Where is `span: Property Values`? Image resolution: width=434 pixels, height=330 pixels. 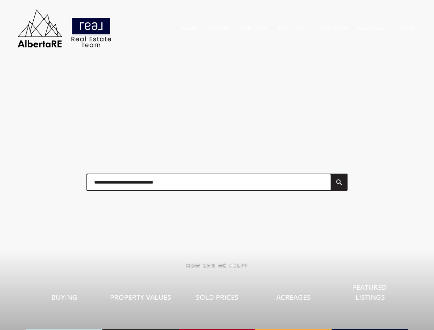
span: Property Values is located at coordinates (141, 297).